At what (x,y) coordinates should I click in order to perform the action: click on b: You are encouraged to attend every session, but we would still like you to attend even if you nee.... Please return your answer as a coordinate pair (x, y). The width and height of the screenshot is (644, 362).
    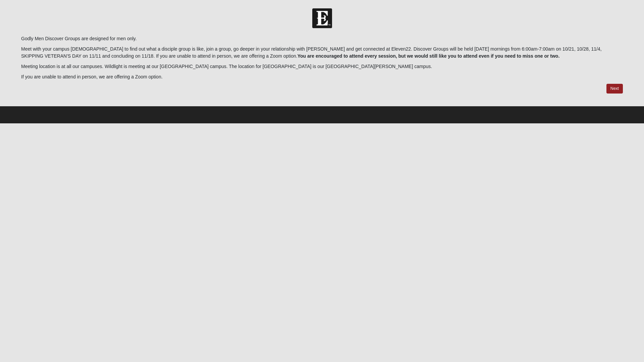
    Looking at the image, I should click on (428, 56).